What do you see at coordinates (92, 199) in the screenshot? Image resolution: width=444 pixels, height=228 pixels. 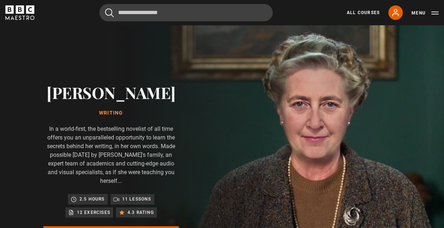 I see `p: 2.5 hours` at bounding box center [92, 199].